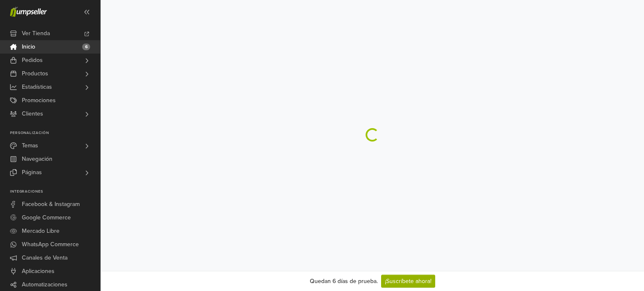 This screenshot has height=291, width=644. I want to click on span: Temas, so click(30, 146).